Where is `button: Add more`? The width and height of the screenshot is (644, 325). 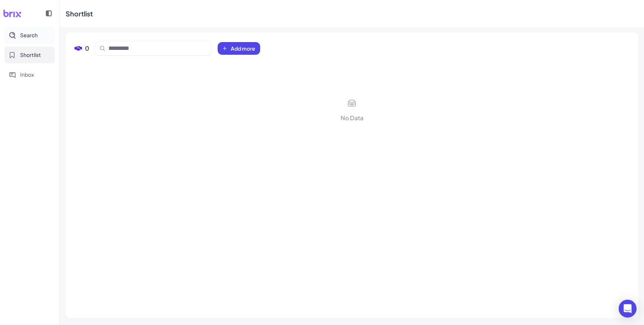 button: Add more is located at coordinates (239, 49).